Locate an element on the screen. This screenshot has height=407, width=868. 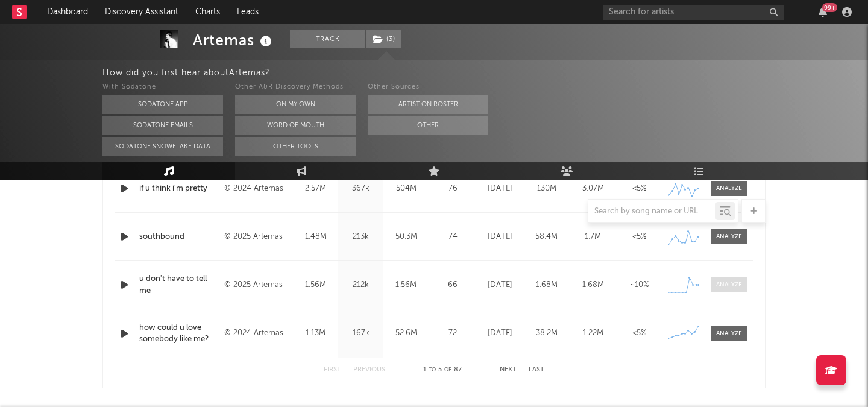
div: 212k is located at coordinates (361, 285).